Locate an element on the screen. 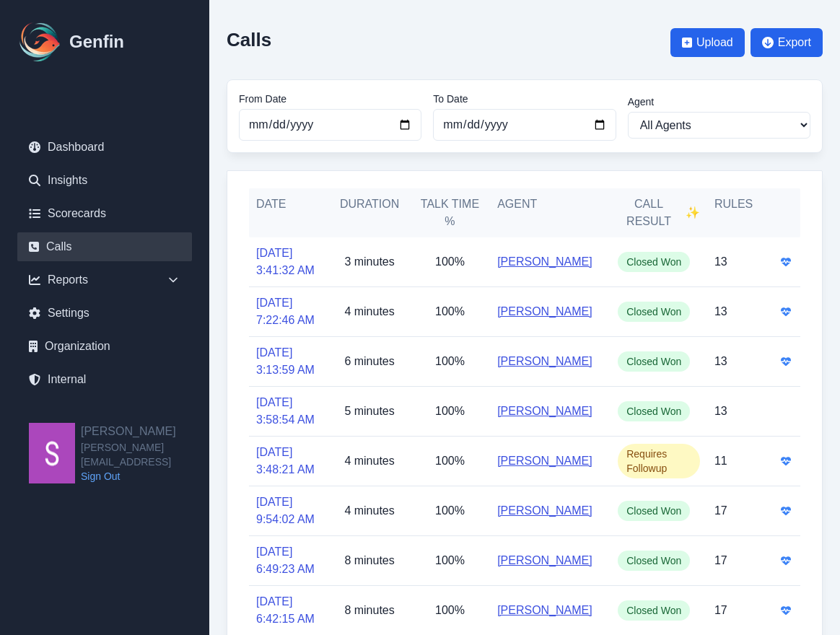  h1: Genfin is located at coordinates (97, 42).